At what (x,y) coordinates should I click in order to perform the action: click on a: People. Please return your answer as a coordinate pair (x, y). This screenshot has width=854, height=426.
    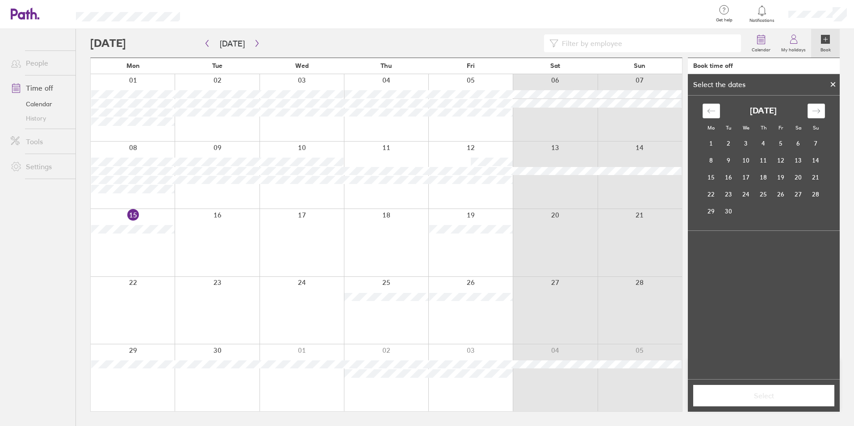
    Looking at the image, I should click on (39, 63).